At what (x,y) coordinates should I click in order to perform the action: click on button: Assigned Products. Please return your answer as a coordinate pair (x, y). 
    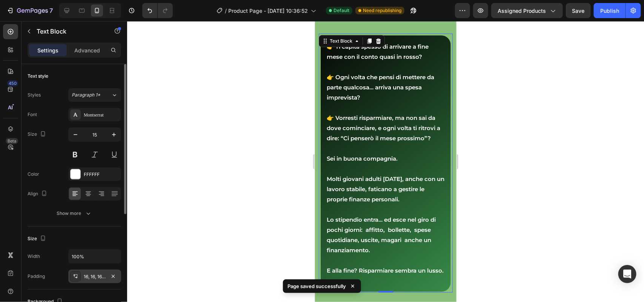
    Looking at the image, I should click on (527, 10).